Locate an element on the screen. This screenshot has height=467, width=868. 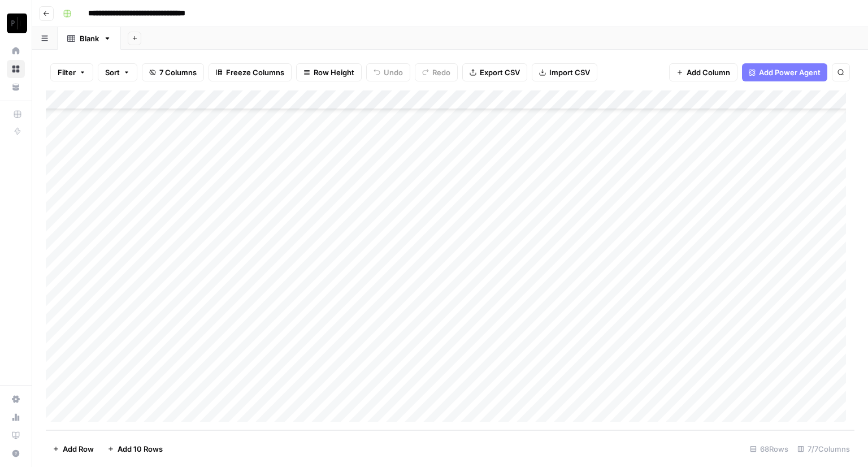
span: Import CSV is located at coordinates (570, 73).